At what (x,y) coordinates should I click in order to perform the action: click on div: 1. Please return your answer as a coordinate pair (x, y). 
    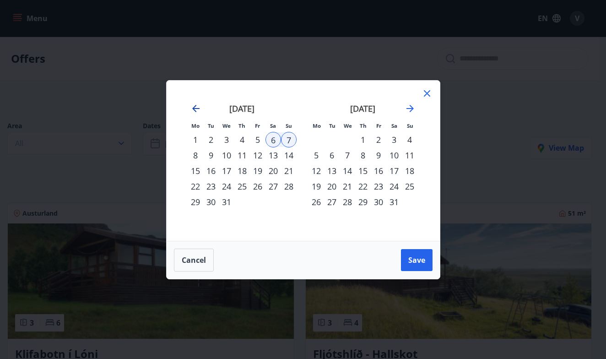
    Looking at the image, I should click on (363, 140).